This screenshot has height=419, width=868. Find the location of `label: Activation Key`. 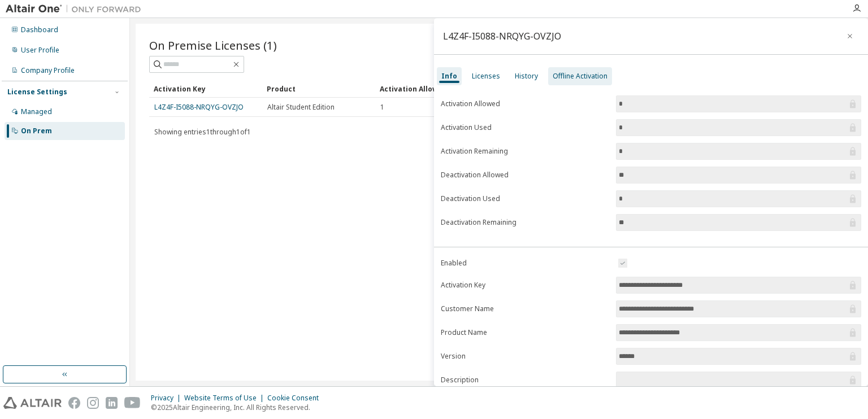

label: Activation Key is located at coordinates (525, 285).